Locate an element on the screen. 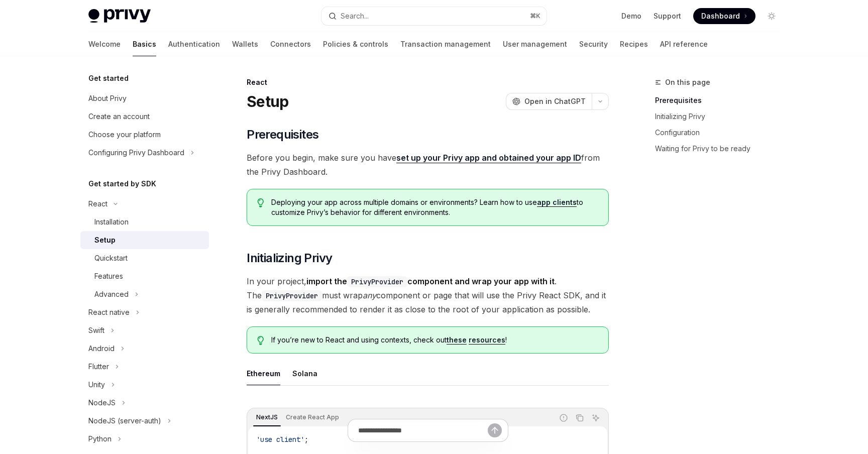 The width and height of the screenshot is (868, 454). a: Basics is located at coordinates (144, 44).